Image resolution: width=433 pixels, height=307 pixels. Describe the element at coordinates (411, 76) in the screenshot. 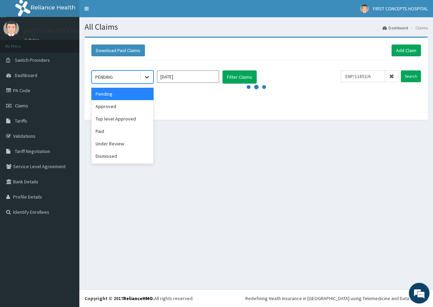

I see `input: Search` at that location.